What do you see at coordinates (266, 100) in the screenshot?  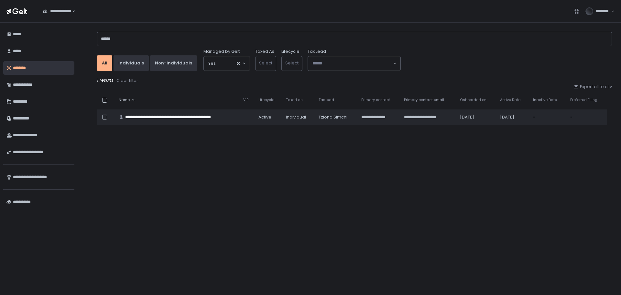 I see `span: Lifecycle` at bounding box center [266, 100].